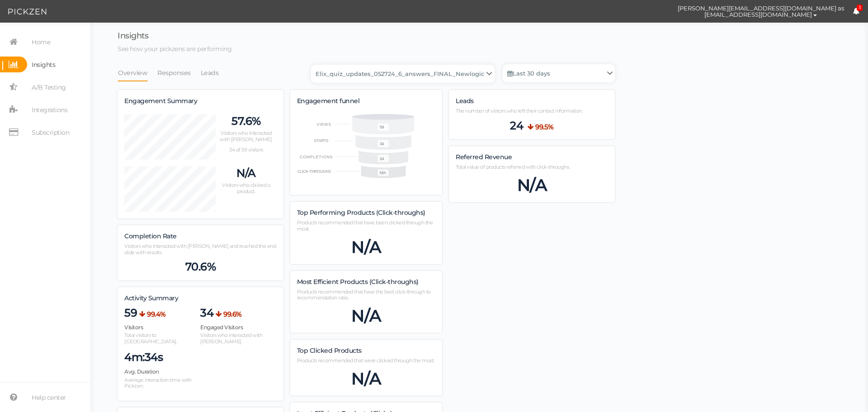 Image resolution: width=868 pixels, height=412 pixels. Describe the element at coordinates (27, 12) in the screenshot. I see `img: Pickzen logo` at that location.